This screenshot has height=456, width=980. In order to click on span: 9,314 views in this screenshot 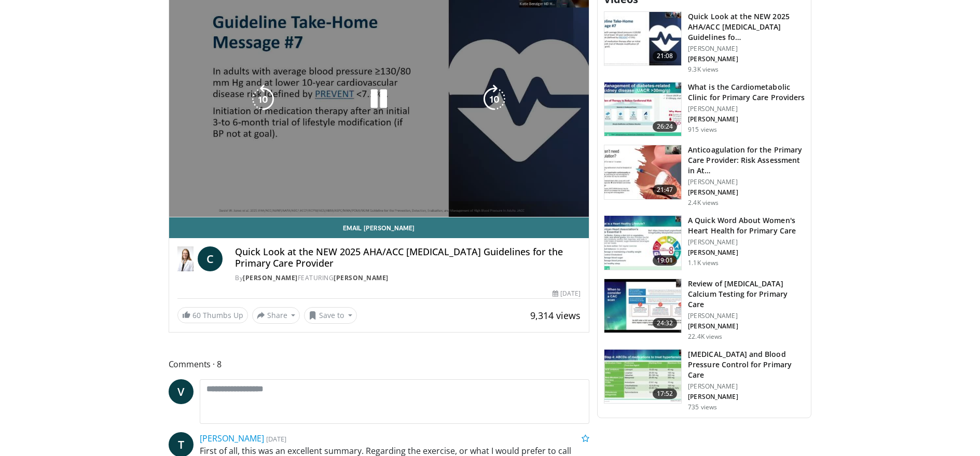, I will do `click(555, 315)`.